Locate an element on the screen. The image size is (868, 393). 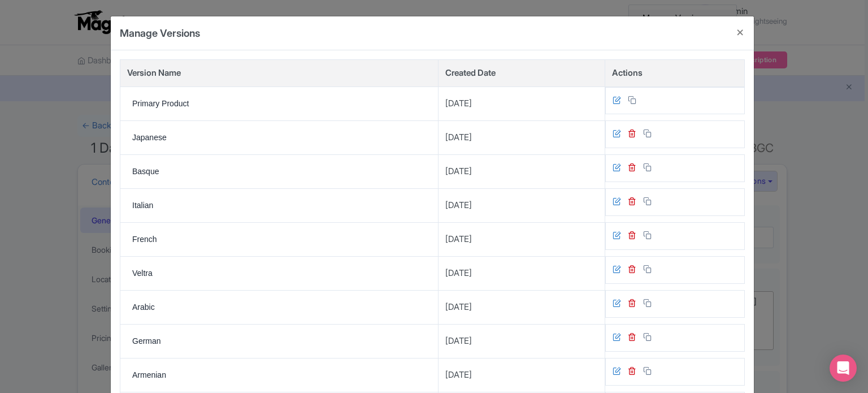
th: Version Name is located at coordinates (280, 73).